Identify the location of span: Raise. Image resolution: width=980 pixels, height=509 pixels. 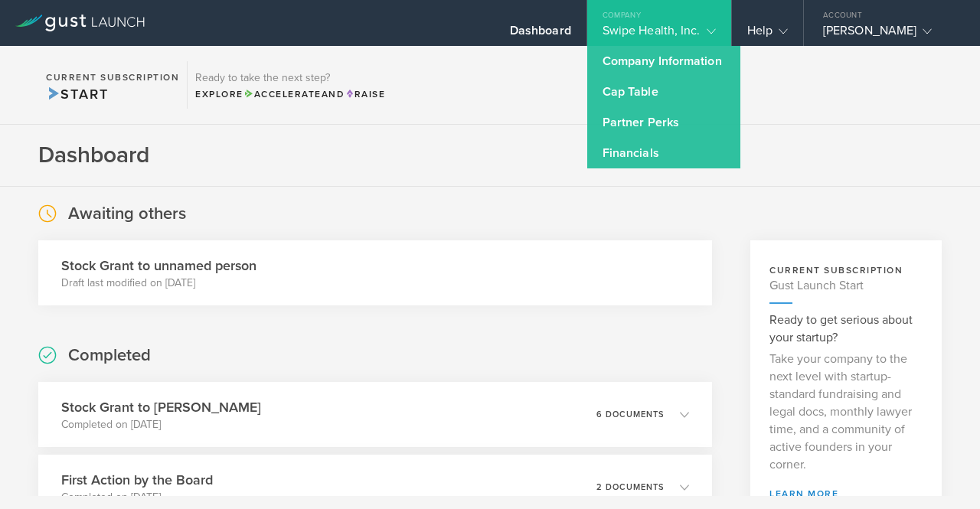
(364, 94).